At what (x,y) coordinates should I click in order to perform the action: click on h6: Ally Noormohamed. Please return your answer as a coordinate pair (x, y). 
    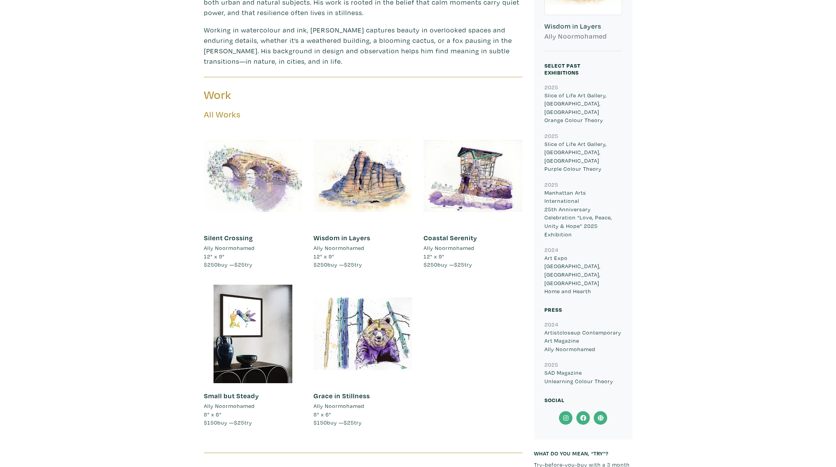
    Looking at the image, I should click on (583, 36).